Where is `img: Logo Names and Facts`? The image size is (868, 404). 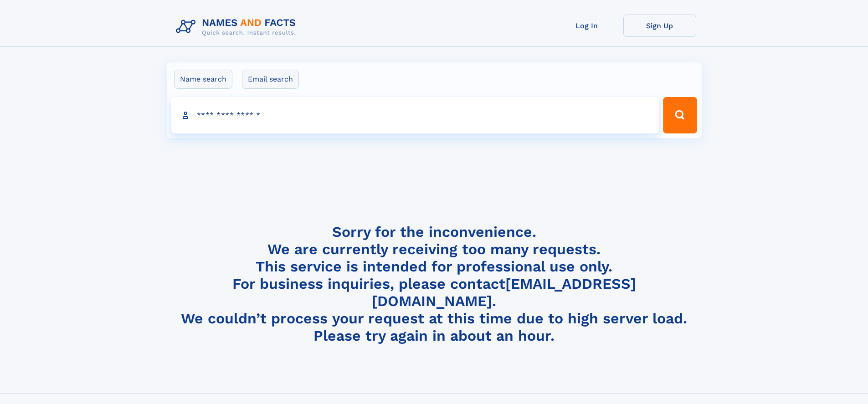 img: Logo Names and Facts is located at coordinates (238, 27).